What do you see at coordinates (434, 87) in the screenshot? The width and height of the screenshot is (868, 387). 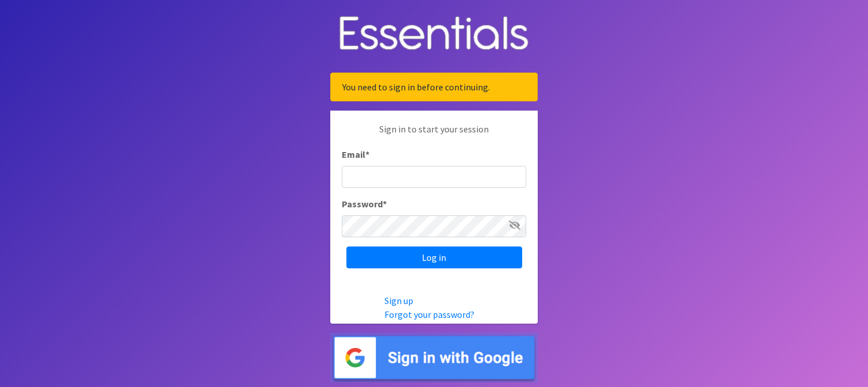 I see `div: You need to sign in before continuing.` at bounding box center [434, 87].